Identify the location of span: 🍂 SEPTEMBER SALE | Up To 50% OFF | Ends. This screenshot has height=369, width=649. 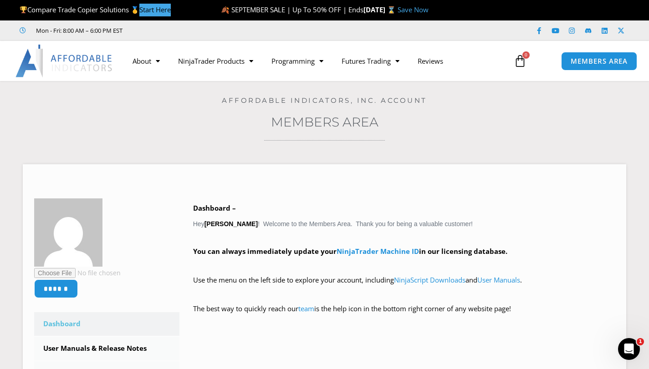
(292, 10).